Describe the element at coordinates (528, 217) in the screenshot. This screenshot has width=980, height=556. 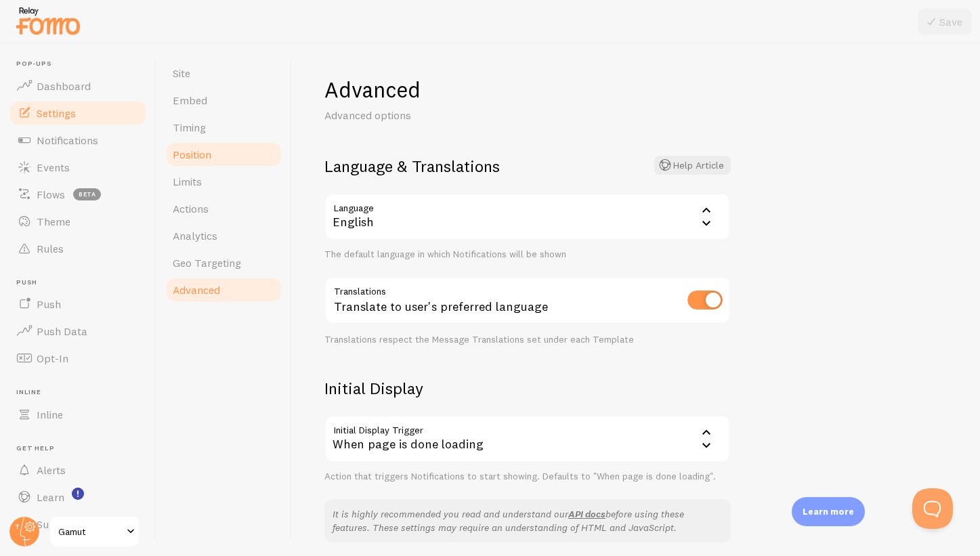
I see `div: English` at that location.